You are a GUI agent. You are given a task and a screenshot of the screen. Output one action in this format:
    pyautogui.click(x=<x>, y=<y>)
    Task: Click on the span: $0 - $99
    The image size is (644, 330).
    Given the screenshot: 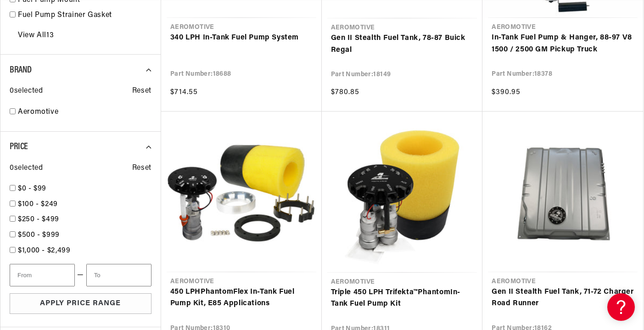 What is the action you would take?
    pyautogui.click(x=32, y=188)
    